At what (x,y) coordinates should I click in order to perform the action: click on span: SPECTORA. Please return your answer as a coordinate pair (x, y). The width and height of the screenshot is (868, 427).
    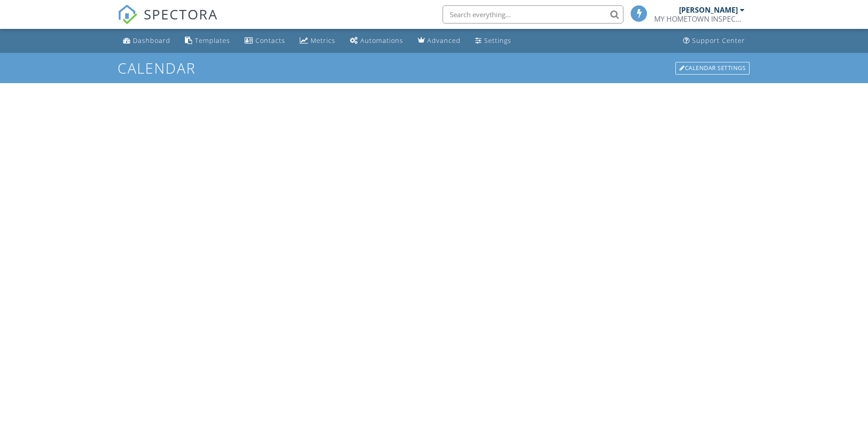
    Looking at the image, I should click on (181, 14).